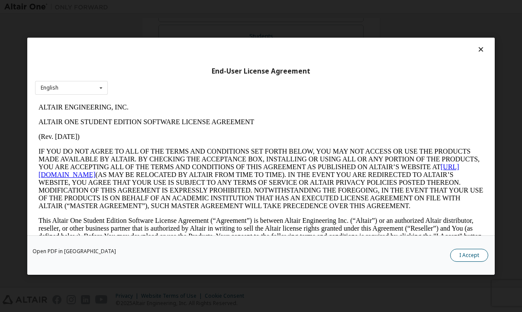 The image size is (522, 312). Describe the element at coordinates (49, 88) in the screenshot. I see `div: English` at that location.